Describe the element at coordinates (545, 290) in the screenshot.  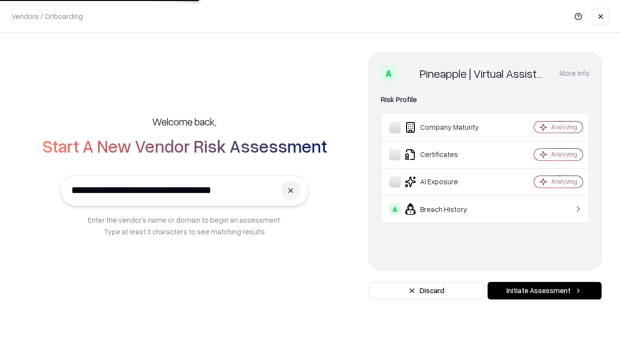
I see `button: Initiate Assessment` at that location.